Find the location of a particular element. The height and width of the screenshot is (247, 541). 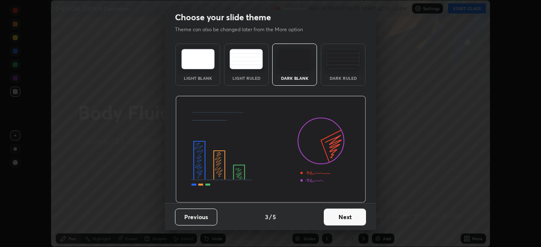

div: Light Blank is located at coordinates (198, 78).